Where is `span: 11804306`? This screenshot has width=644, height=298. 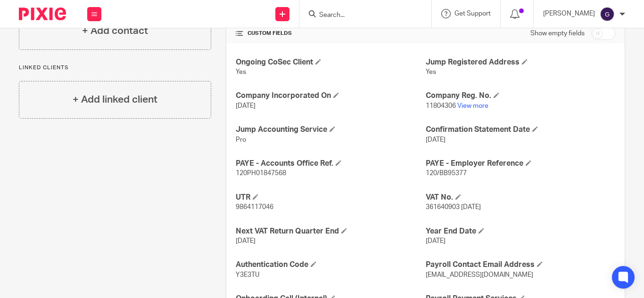
span: 11804306 is located at coordinates (441, 106).